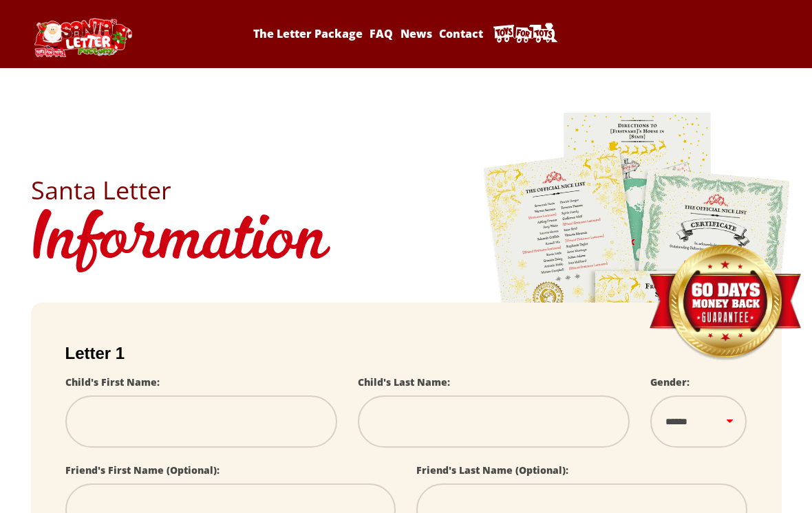  I want to click on img: letters.png, so click(637, 303).